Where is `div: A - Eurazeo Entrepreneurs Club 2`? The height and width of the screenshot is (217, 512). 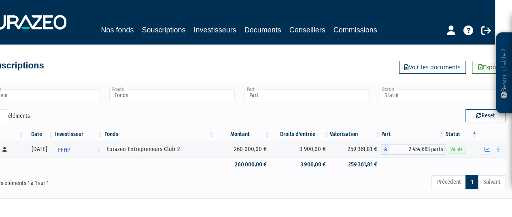 div: A - Eurazeo Entrepreneurs Club 2 is located at coordinates (413, 149).